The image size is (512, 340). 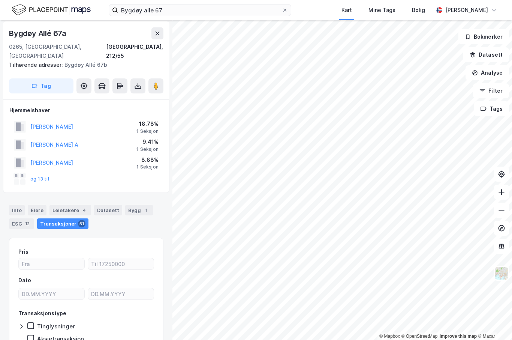 I want to click on div: 1, so click(x=146, y=210).